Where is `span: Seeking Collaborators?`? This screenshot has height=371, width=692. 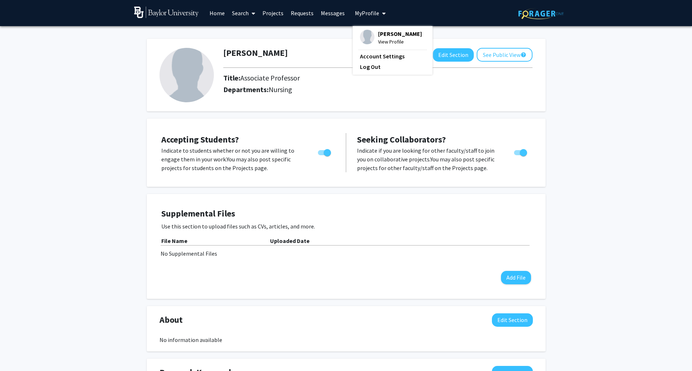 span: Seeking Collaborators? is located at coordinates (401, 139).